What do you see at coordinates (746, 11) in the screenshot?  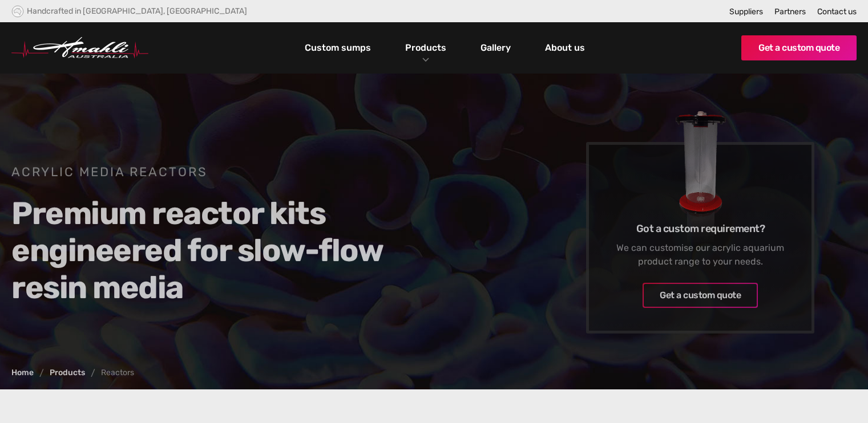 I see `a: Suppliers` at bounding box center [746, 11].